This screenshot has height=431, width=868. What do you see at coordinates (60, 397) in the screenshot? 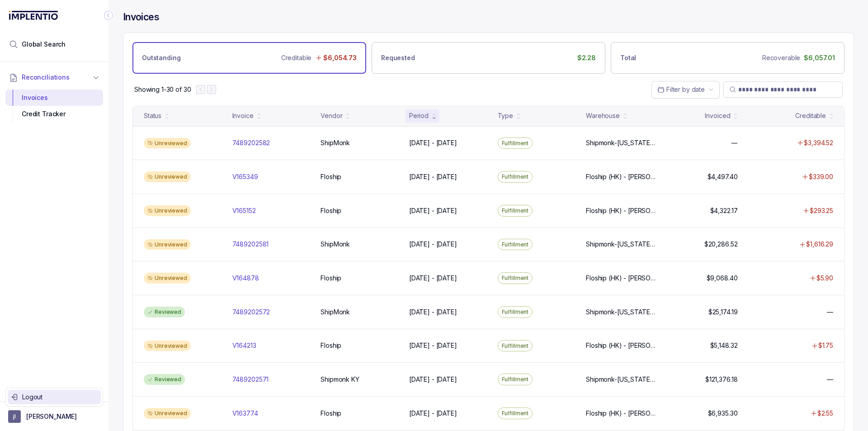
I see `p: Logout` at bounding box center [60, 397].